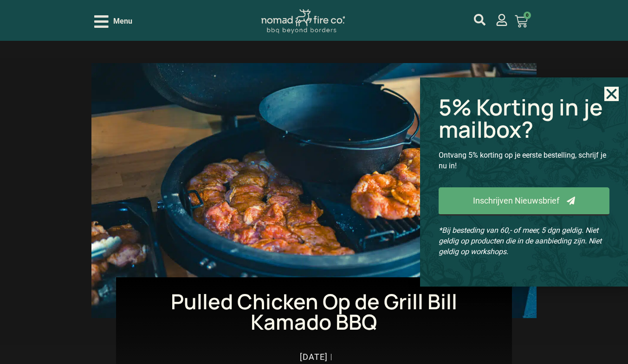 This screenshot has height=364, width=628. Describe the element at coordinates (520, 240) in the screenshot. I see `em: *Bij besteding van 60,- of meer, 5 dgn geldig. Niet geldig op producten die in de aanbieding zijn...` at that location.